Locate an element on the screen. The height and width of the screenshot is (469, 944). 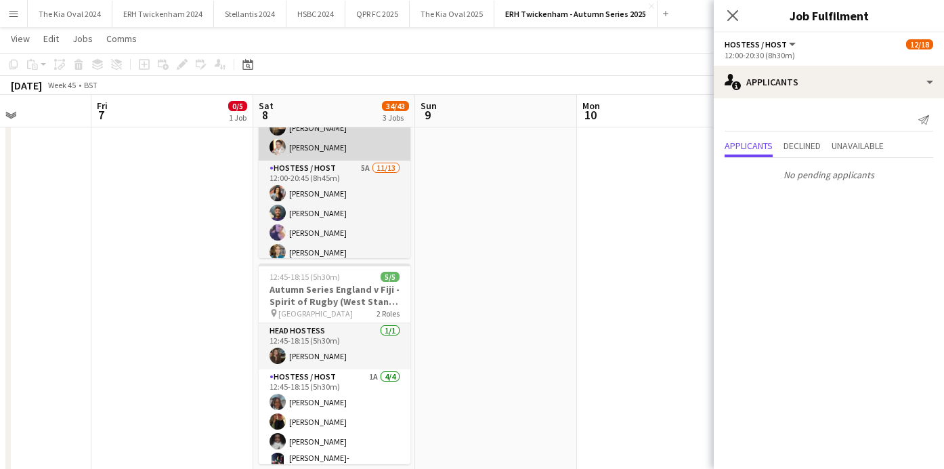
span: 34/43 is located at coordinates (395, 106).